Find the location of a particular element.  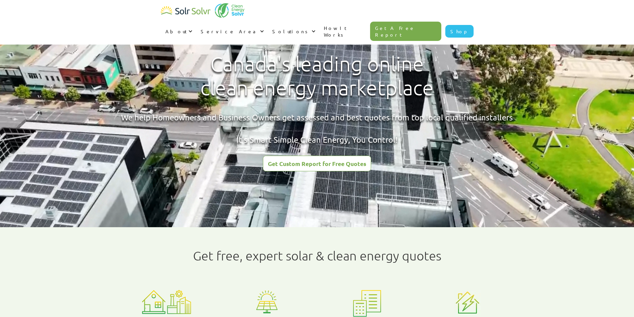

a: Get Custom Report for Free Quotes is located at coordinates (317, 163).